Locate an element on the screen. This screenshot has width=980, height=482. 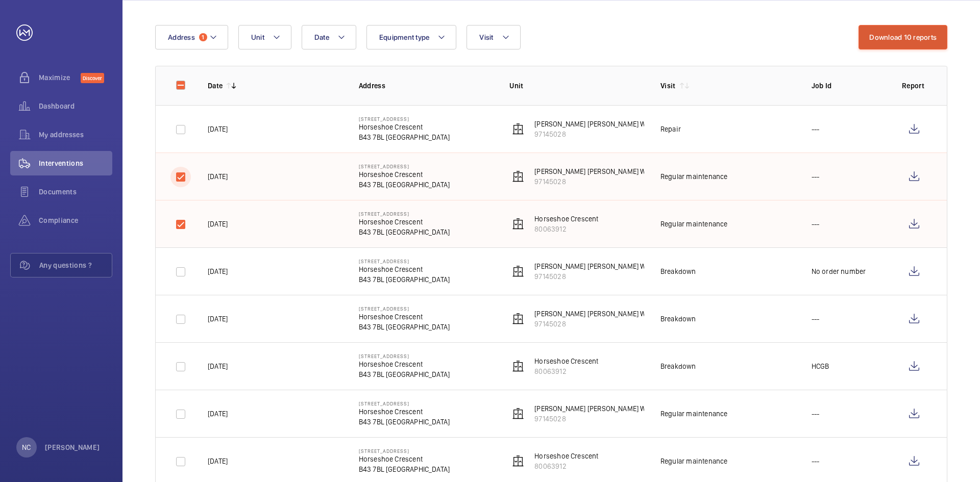
p: Unit is located at coordinates (577, 86).